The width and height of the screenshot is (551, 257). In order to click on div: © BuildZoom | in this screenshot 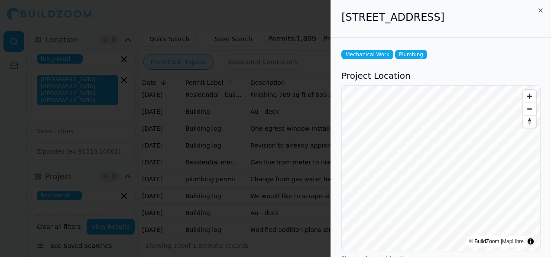, I will do `click(496, 242)`.